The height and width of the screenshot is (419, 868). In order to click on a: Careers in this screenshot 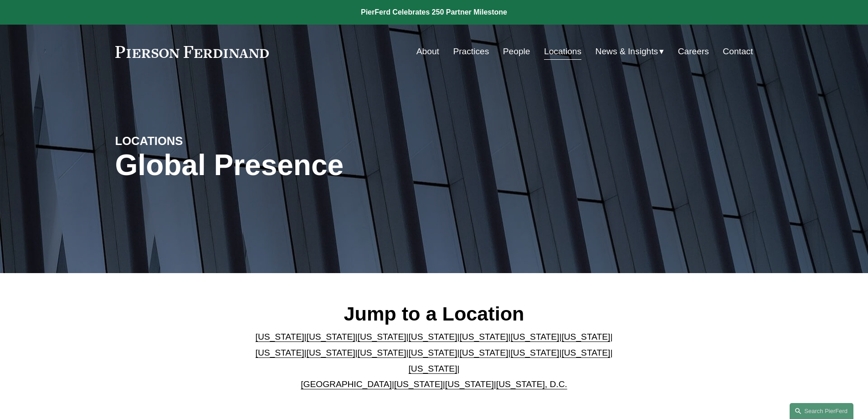, I will do `click(693, 52)`.